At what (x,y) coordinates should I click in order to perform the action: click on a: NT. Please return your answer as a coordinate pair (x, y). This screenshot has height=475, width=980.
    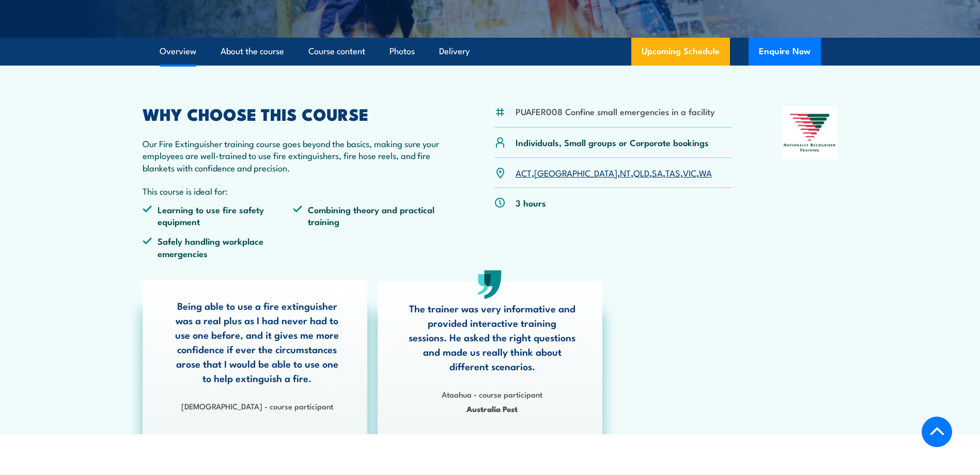
    Looking at the image, I should click on (625, 173).